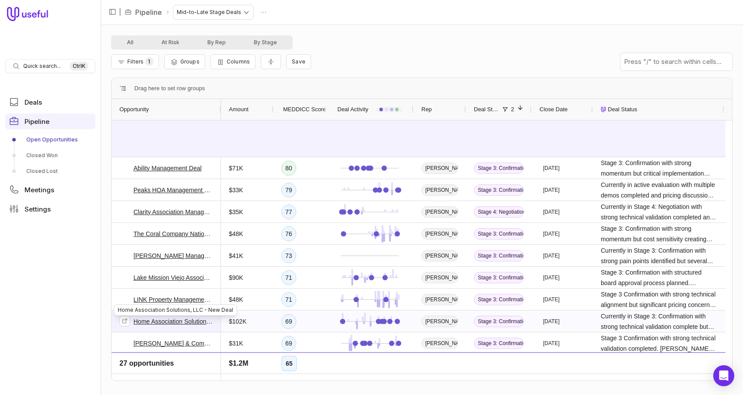  What do you see at coordinates (236, 168) in the screenshot?
I see `span: $71K` at bounding box center [236, 168].